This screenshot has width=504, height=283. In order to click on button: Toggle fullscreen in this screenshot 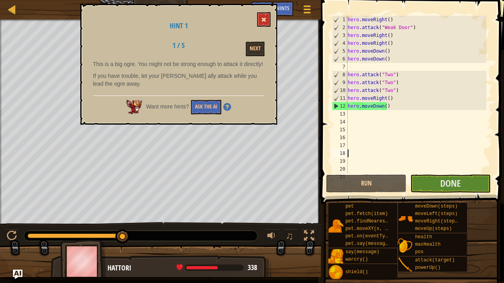, I will do `click(309, 237)`.